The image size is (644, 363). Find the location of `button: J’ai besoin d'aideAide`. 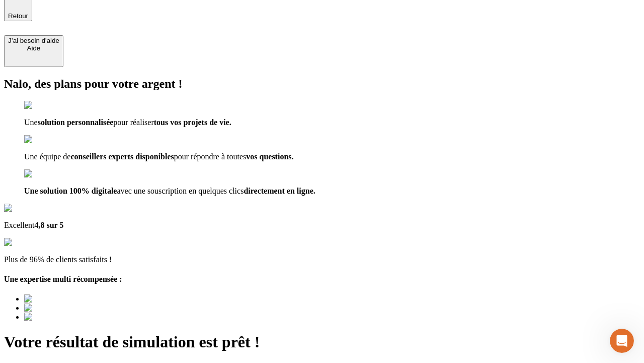

button: J’ai besoin d'aideAide is located at coordinates (34, 51).